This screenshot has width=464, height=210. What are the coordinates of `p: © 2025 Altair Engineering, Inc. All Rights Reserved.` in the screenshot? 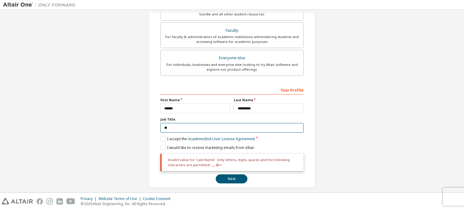 It's located at (127, 203).